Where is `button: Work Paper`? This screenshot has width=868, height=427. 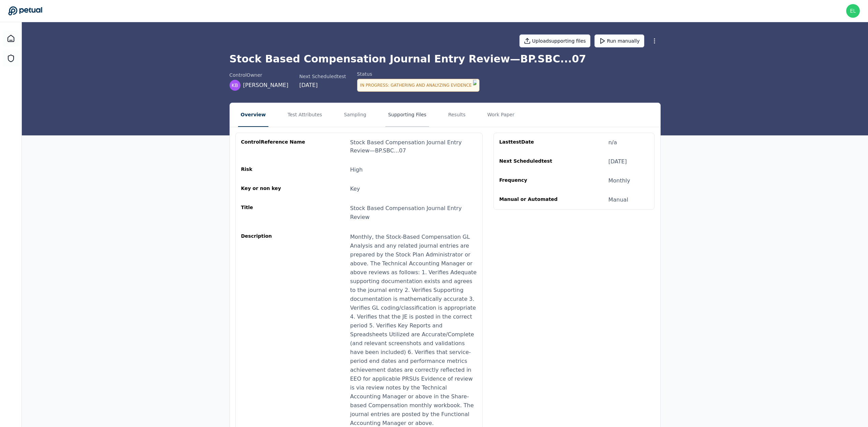 button: Work Paper is located at coordinates (501, 115).